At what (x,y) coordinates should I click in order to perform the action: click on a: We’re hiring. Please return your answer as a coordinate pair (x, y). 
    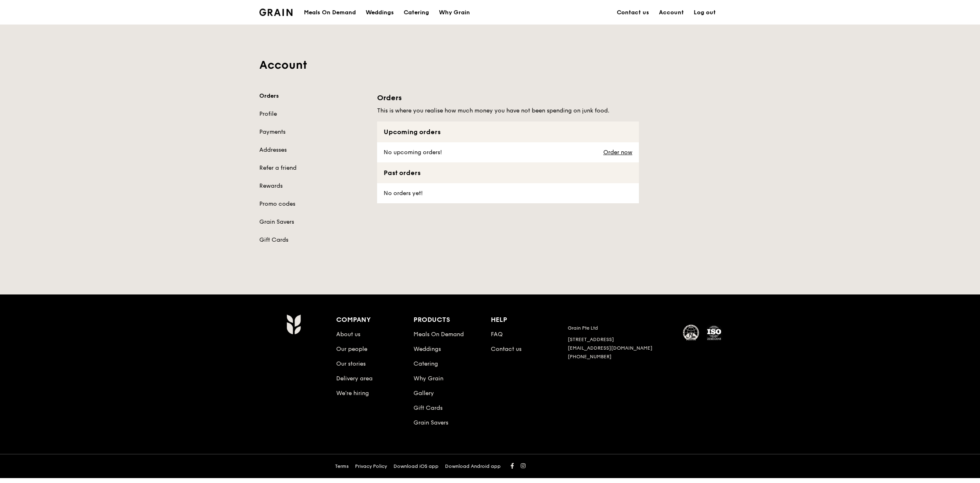
    Looking at the image, I should click on (352, 393).